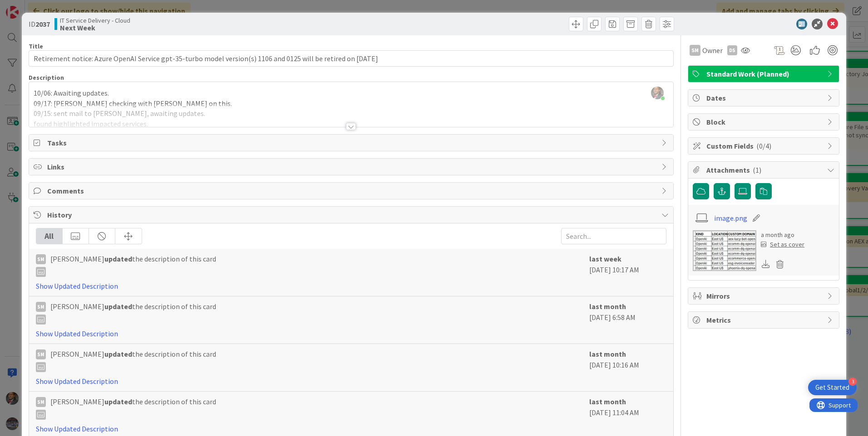  What do you see at coordinates (764, 297) in the screenshot?
I see `span: Mirrors` at bounding box center [764, 297].